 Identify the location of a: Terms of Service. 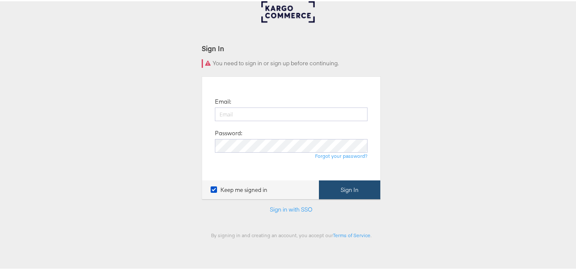
(352, 234).